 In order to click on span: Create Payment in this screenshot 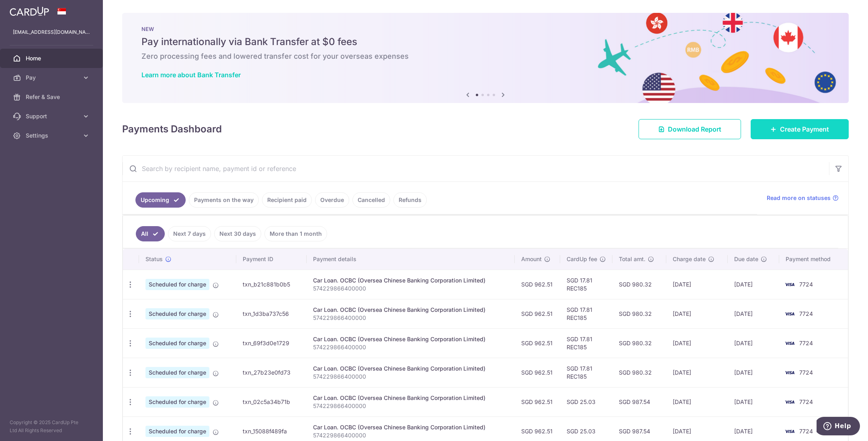, I will do `click(805, 129)`.